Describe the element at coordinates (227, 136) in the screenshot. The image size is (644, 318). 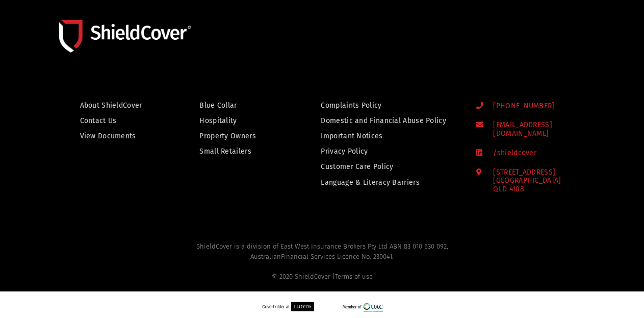
I see `span: Property Owners` at that location.